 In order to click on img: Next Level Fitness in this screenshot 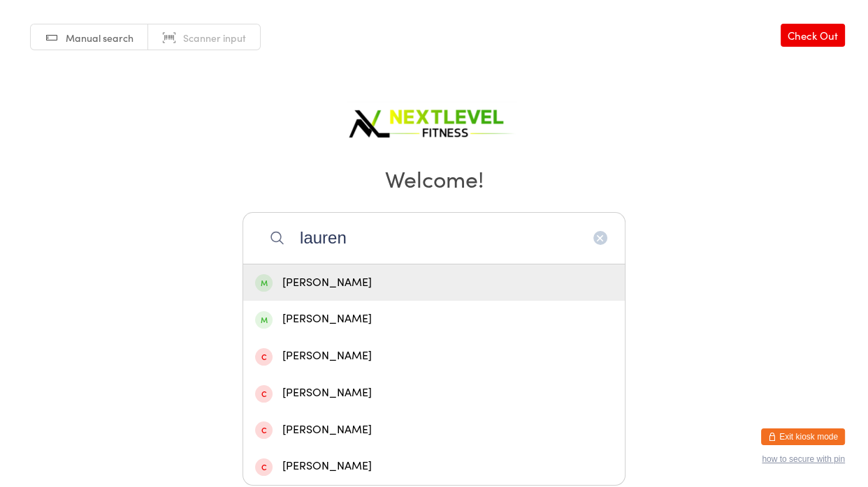, I will do `click(434, 120)`.